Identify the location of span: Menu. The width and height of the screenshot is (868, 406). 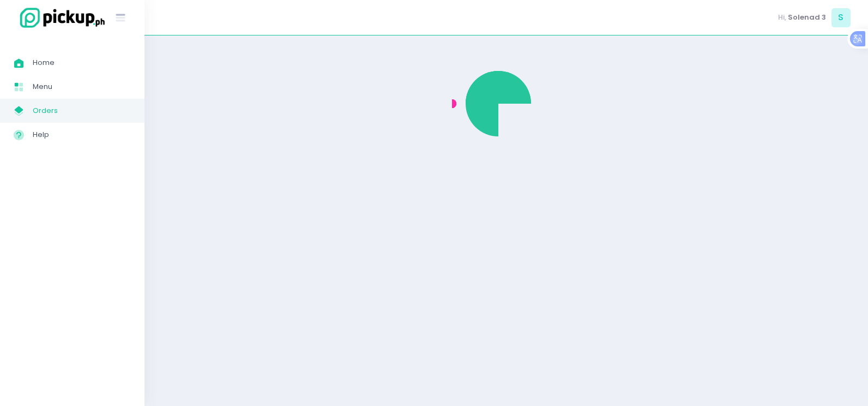
(82, 87).